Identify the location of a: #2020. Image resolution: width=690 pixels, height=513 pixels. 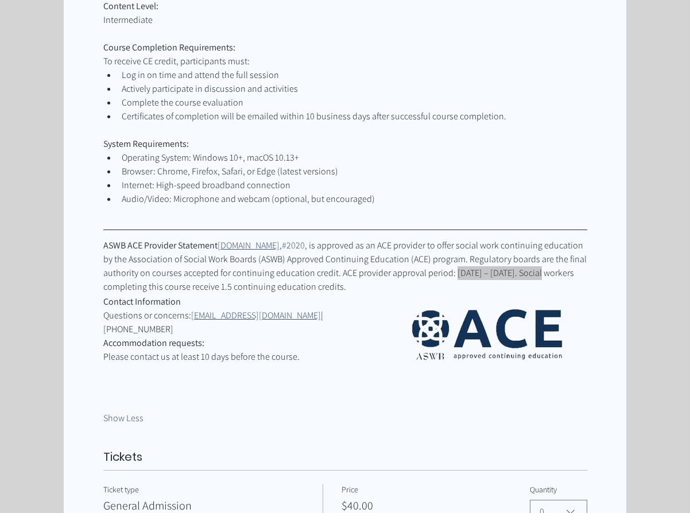
(293, 245).